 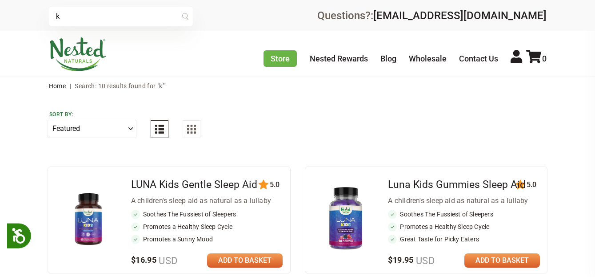 I want to click on a: LUNA Kids Gentle Sleep Aid, so click(x=194, y=184).